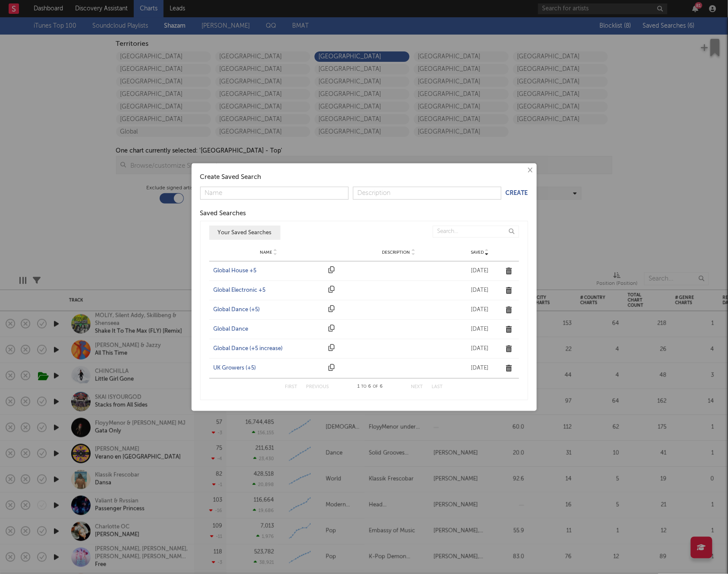  What do you see at coordinates (269, 329) in the screenshot?
I see `div: Global Dance` at bounding box center [269, 329].